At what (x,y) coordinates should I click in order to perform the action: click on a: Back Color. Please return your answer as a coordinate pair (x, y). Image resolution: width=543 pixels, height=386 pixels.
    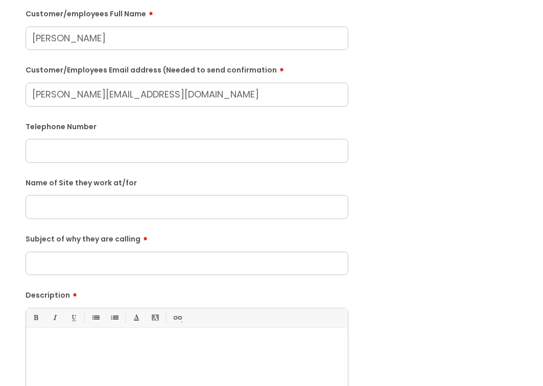
    Looking at the image, I should click on (155, 318).